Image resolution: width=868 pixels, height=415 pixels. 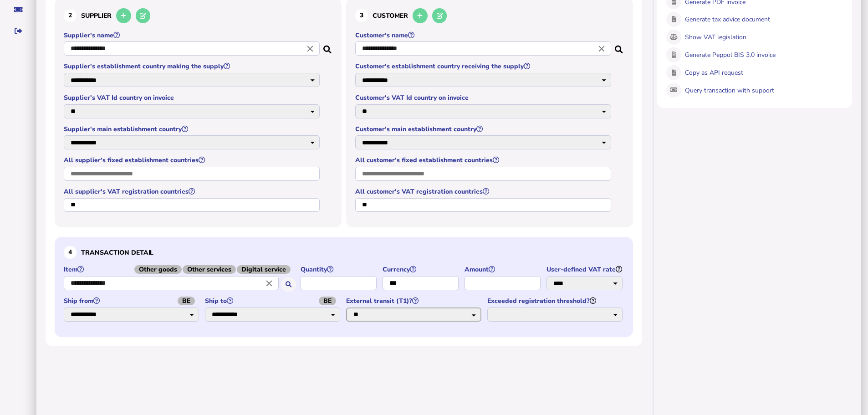 I want to click on label: Ship from, so click(x=132, y=300).